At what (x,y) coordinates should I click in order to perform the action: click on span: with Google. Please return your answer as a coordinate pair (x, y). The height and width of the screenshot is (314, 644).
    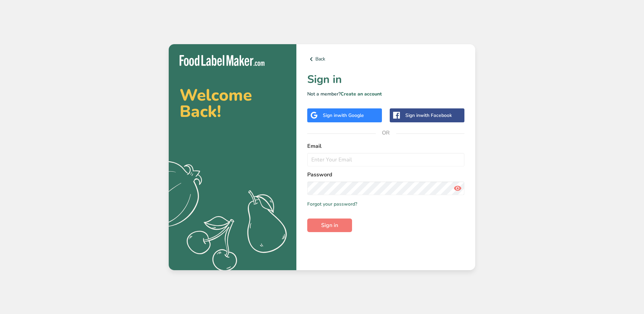
    Looking at the image, I should click on (351, 115).